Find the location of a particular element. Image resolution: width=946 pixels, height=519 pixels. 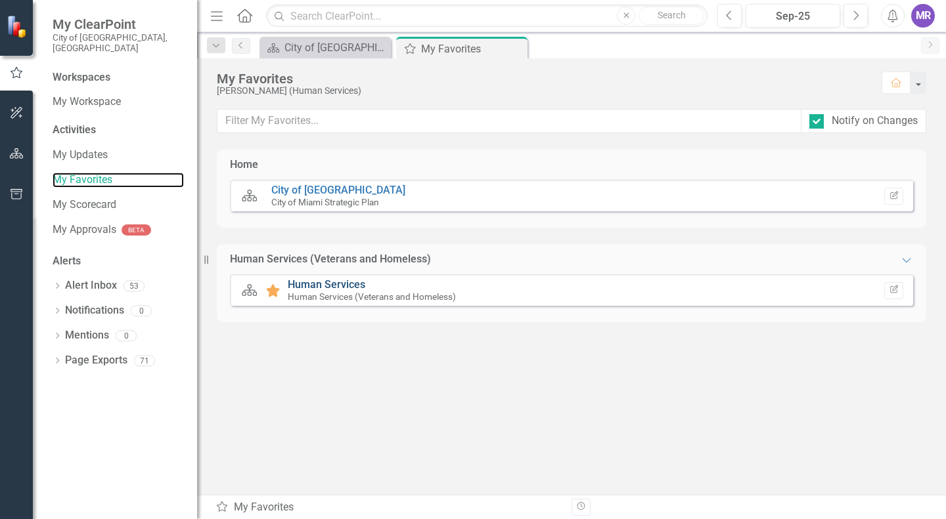

span: My ClearPoint is located at coordinates (118, 24).